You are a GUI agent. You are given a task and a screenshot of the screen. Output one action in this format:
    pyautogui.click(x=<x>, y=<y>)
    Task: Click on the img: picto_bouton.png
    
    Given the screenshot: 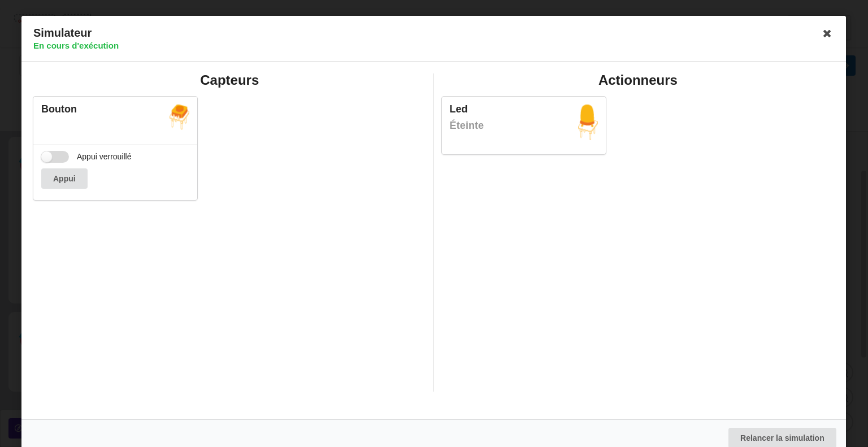 What is the action you would take?
    pyautogui.click(x=179, y=117)
    